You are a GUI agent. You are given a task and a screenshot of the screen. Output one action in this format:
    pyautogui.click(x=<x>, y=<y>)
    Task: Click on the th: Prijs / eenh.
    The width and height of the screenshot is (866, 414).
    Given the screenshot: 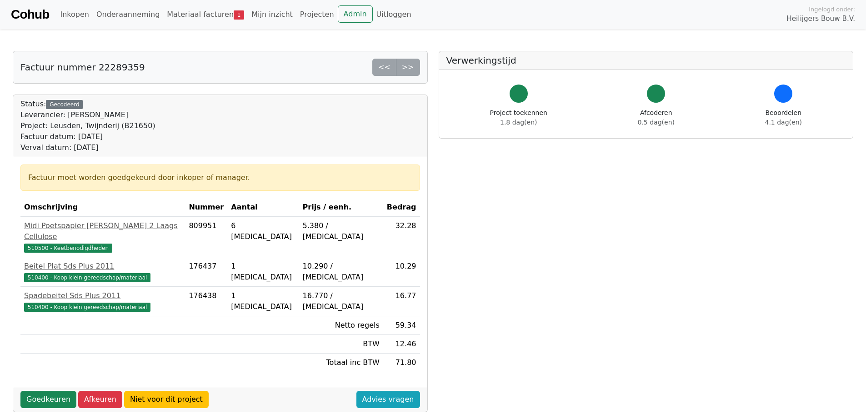 What is the action you would take?
    pyautogui.click(x=341, y=207)
    